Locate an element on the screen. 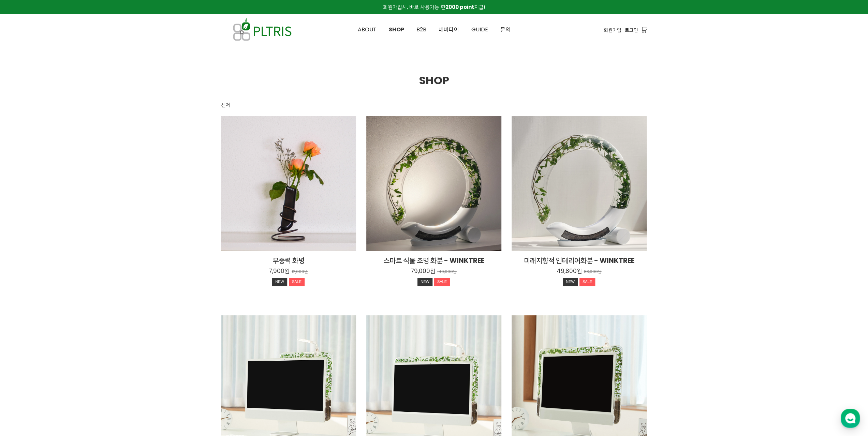 This screenshot has height=436, width=868. h2: 스마트 식물 조명 화분 - WINKTREE is located at coordinates (434, 261).